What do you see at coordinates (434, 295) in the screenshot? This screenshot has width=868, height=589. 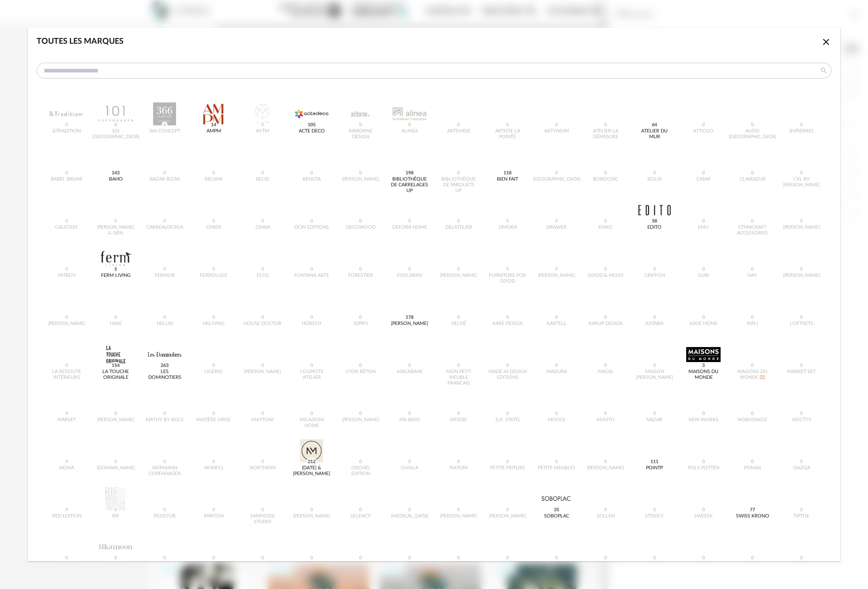 I see `div: dialog` at bounding box center [434, 295].